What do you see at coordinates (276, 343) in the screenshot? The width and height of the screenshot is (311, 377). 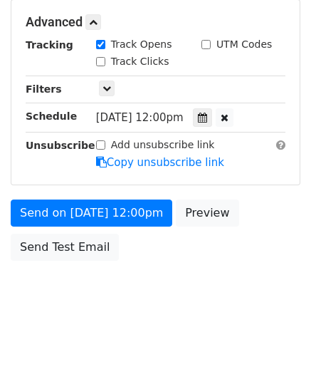 I see `div: Chat Widget` at bounding box center [276, 343].